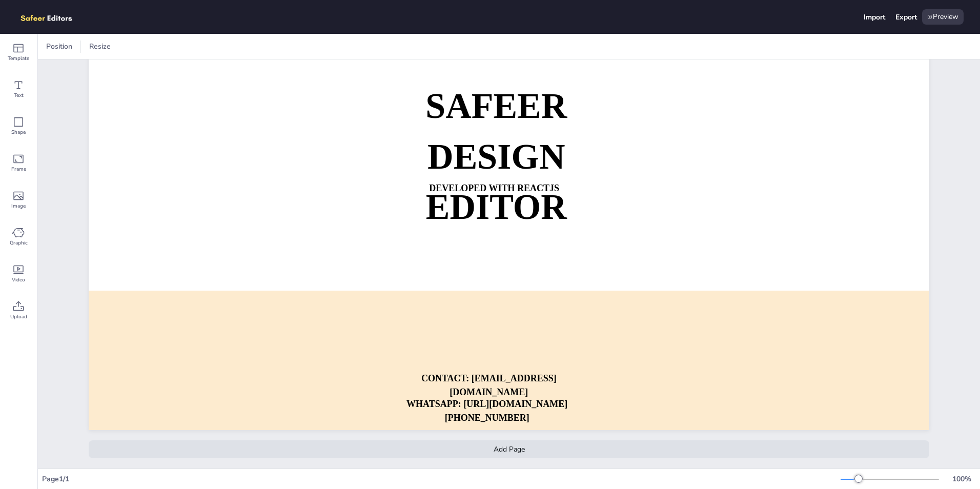  What do you see at coordinates (51, 17) in the screenshot?
I see `img: logo.png` at bounding box center [51, 17].